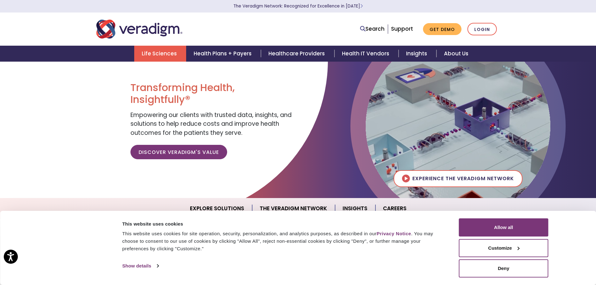 This screenshot has width=596, height=285. Describe the element at coordinates (394, 233) in the screenshot. I see `a: Privacy Notice` at that location.